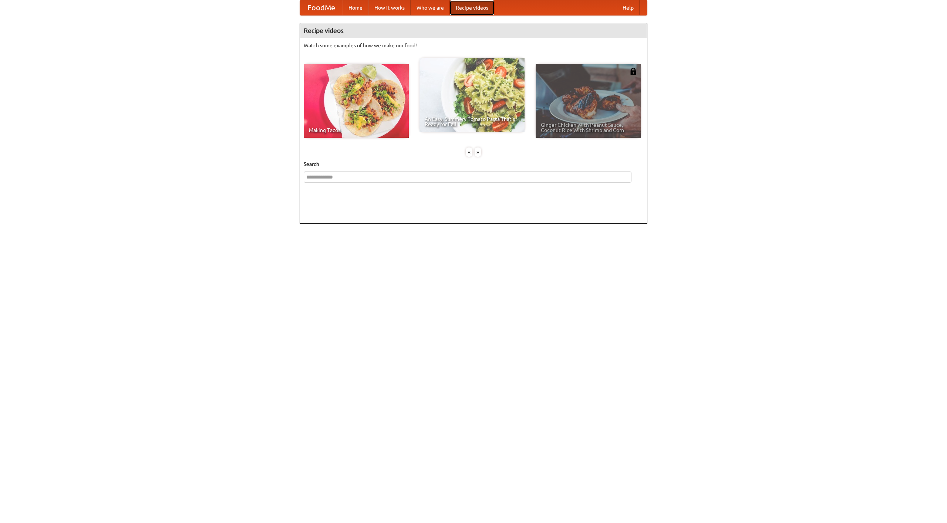  I want to click on h4: Recipe videos, so click(473, 31).